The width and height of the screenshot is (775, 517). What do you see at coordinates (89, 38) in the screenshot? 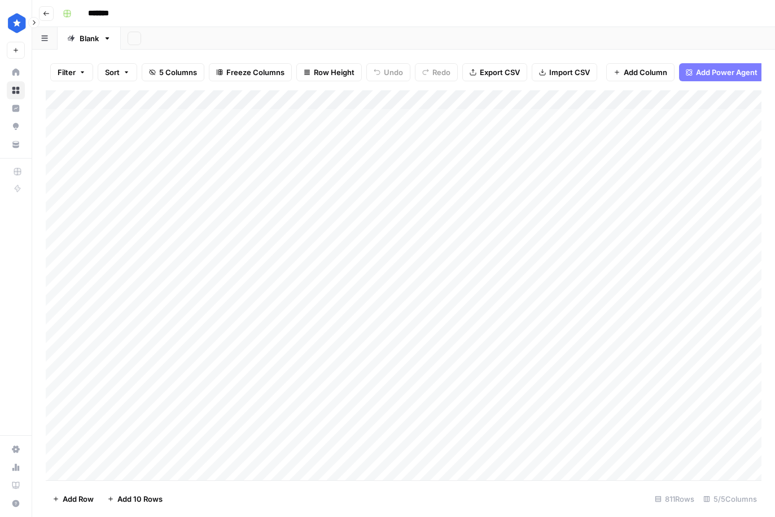
I see `a: Blank` at bounding box center [89, 38].